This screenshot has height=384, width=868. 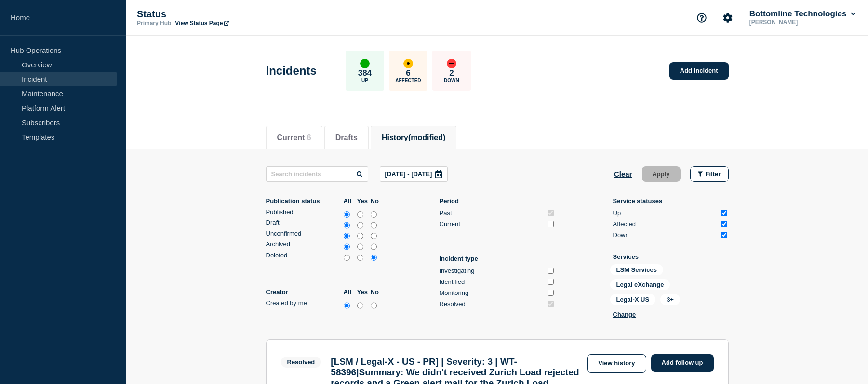 I want to click on button: History(modified), so click(x=413, y=138).